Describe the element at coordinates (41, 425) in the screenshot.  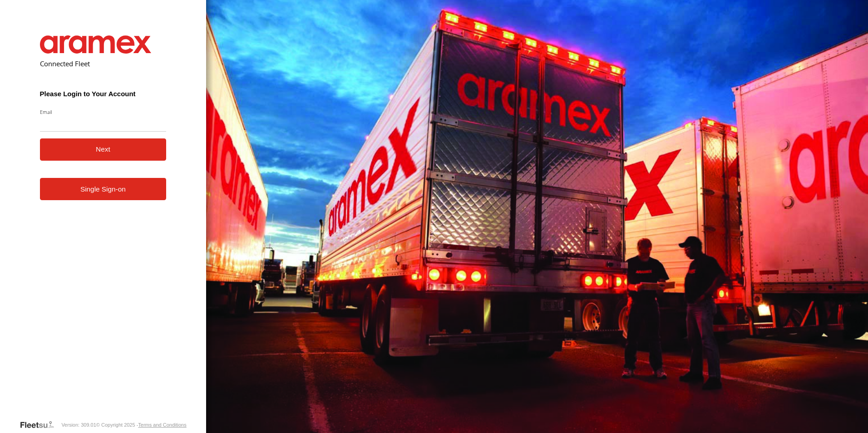
I see `a: Visit our Website` at that location.